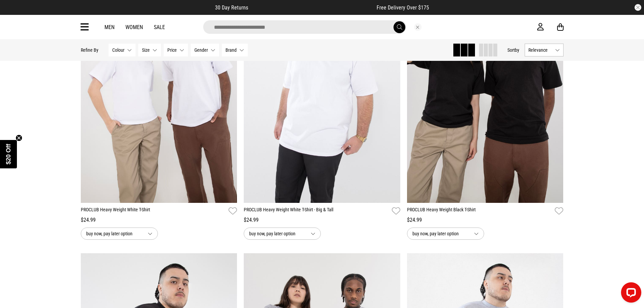  Describe the element at coordinates (418, 27) in the screenshot. I see `button: Close search` at that location.